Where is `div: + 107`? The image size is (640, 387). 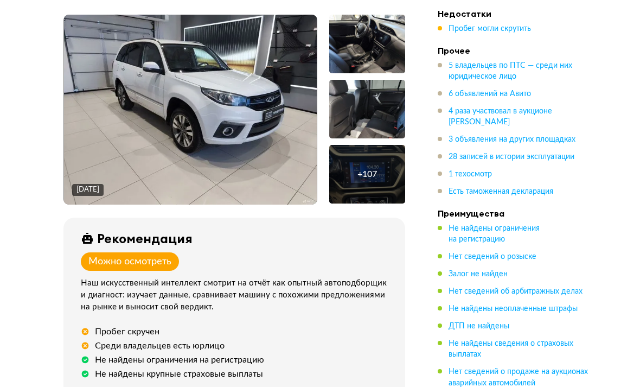
div: + 107 is located at coordinates (367, 175).